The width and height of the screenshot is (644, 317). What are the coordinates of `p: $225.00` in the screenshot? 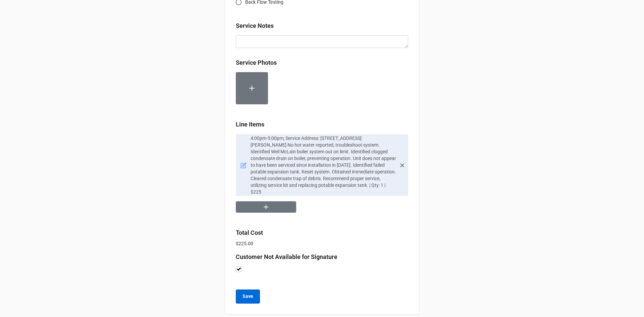 It's located at (322, 244).